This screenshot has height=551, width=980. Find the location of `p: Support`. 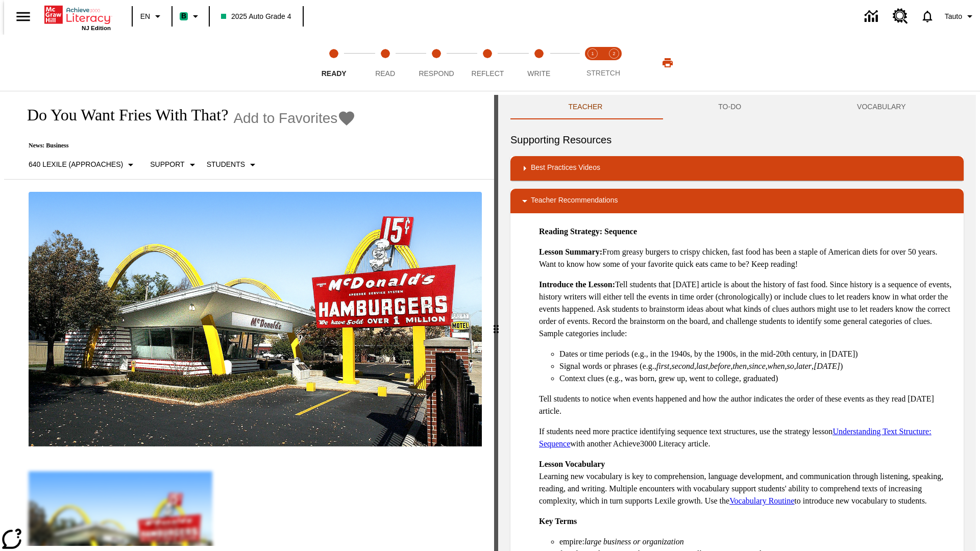

p: Support is located at coordinates (167, 165).